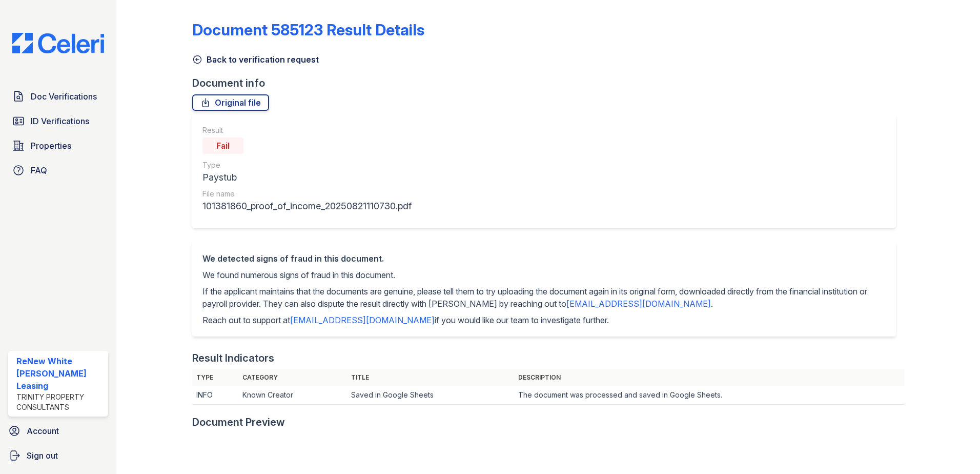  What do you see at coordinates (544, 297) in the screenshot?
I see `p: If the applicant maintains that the documents are genuine, please tell them to try uploading the ...` at bounding box center [544, 297].